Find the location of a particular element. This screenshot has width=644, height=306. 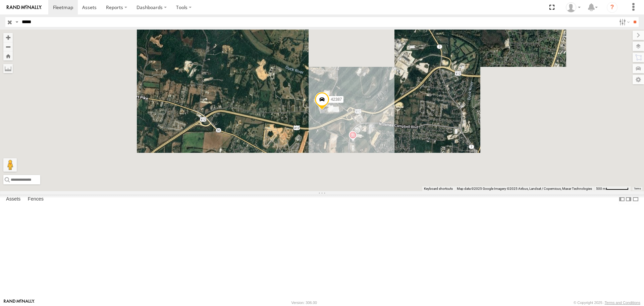

span: 500 m is located at coordinates (601, 189).